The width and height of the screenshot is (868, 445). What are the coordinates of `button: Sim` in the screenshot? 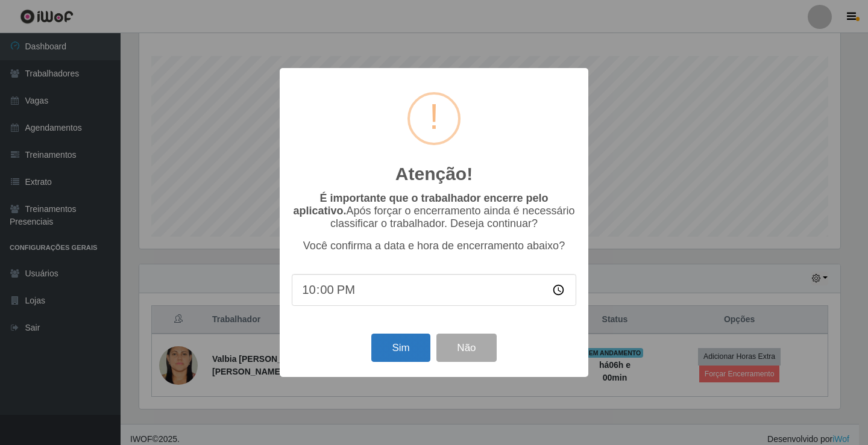 It's located at (400, 348).